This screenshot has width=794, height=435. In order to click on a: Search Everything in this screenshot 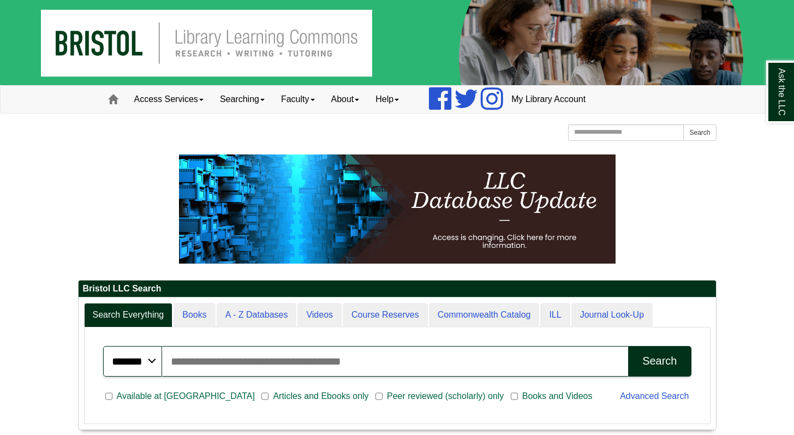, I will do `click(128, 315)`.